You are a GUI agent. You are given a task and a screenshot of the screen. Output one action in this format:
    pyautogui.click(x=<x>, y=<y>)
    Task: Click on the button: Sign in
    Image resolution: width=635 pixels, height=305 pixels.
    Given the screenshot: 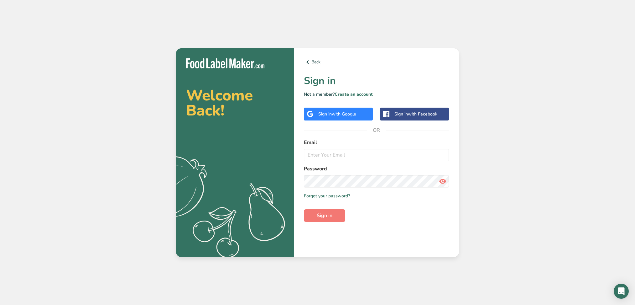 What is the action you would take?
    pyautogui.click(x=325, y=215)
    